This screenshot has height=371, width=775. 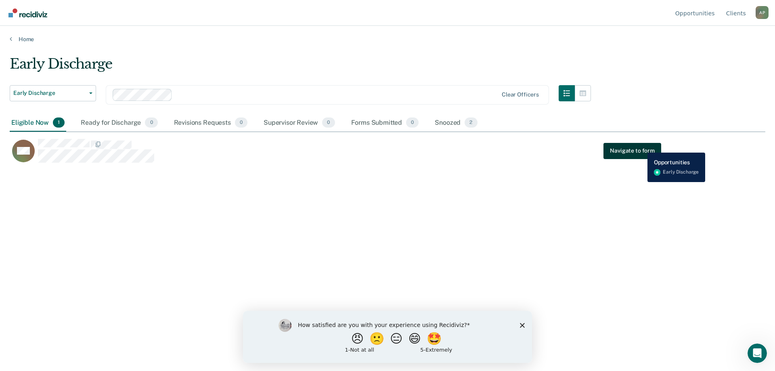 What do you see at coordinates (299, 123) in the screenshot?
I see `div: Supervisor Review0` at bounding box center [299, 123].